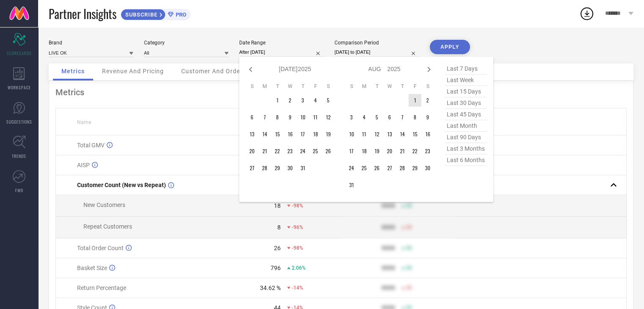 The height and width of the screenshot is (309, 644). What do you see at coordinates (351, 151) in the screenshot?
I see `td: Sun Aug 17 2025` at bounding box center [351, 151].